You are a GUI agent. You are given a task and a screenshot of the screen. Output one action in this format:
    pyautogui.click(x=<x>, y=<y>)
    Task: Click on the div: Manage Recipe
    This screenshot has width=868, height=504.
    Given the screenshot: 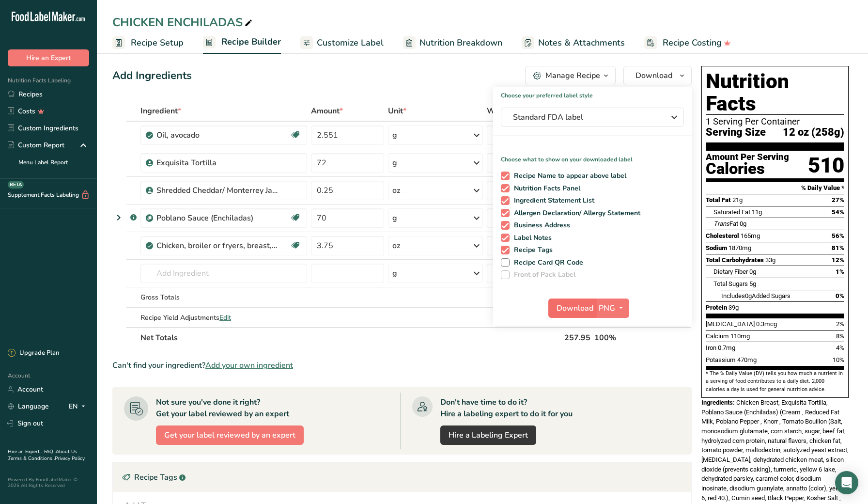 What is the action you would take?
    pyautogui.click(x=573, y=76)
    